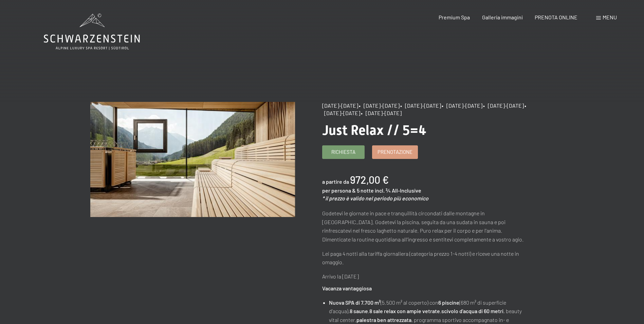 This screenshot has width=644, height=324. What do you see at coordinates (424, 258) in the screenshot?
I see `p: Lei paga 4 notti alla tariffa giornaliera (categoria prezzo 1-4 notti) e riceve una notte in omag...` at bounding box center [424, 258].